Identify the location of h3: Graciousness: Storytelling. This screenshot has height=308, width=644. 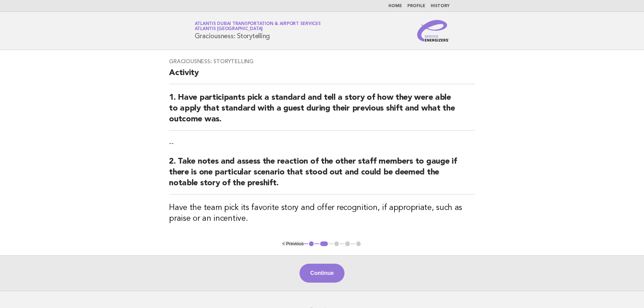
(322, 61).